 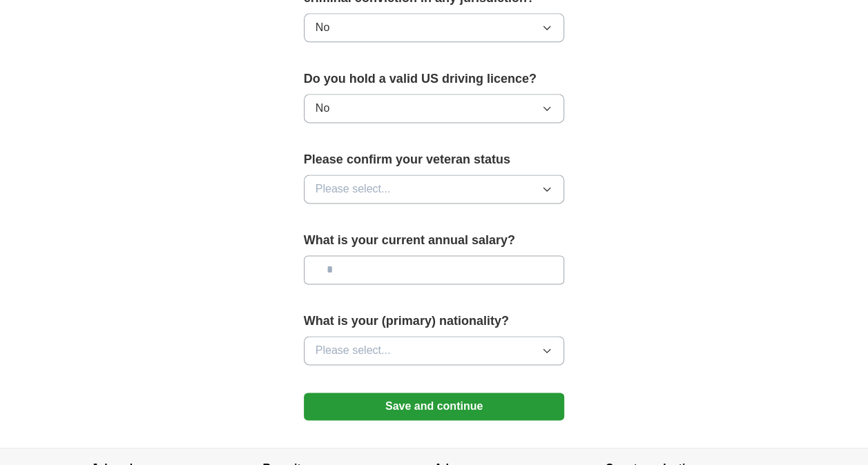 What do you see at coordinates (434, 79) in the screenshot?
I see `label: Do you hold a valid US driving licence?` at bounding box center [434, 79].